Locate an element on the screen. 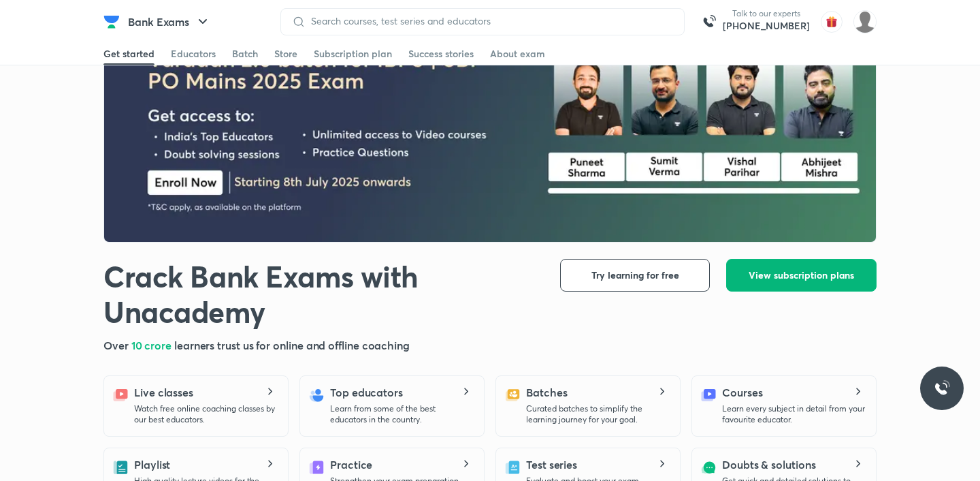  h5: Test series is located at coordinates (551, 464).